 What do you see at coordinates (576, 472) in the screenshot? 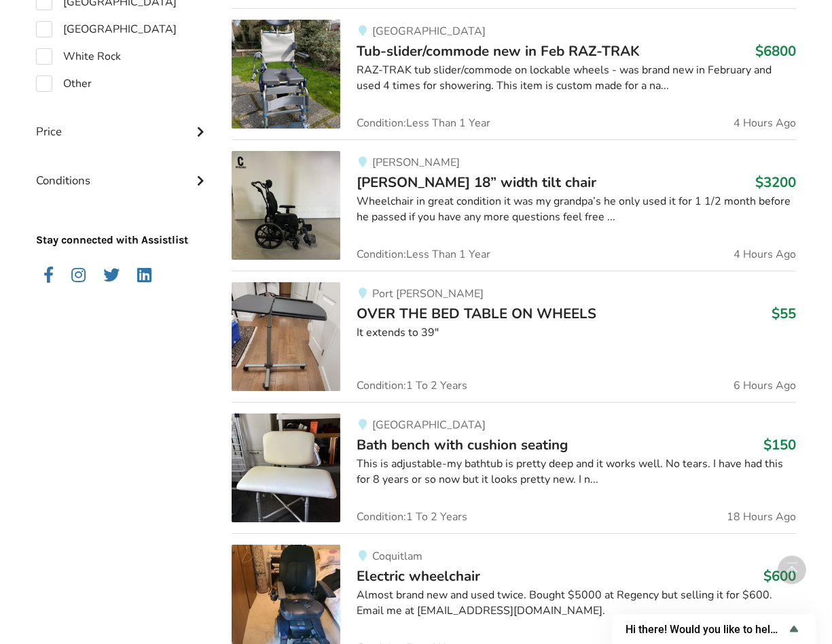
I see `div: This is adjustable-my bathtub is pretty deep and it works well. No tears. I have had this for 8 y...` at bounding box center [576, 472].